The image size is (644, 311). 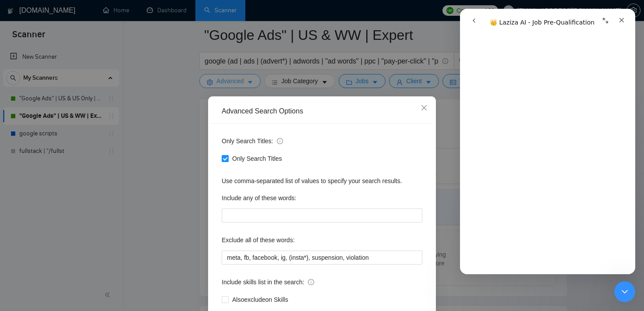 I want to click on div: Close, so click(x=161, y=12).